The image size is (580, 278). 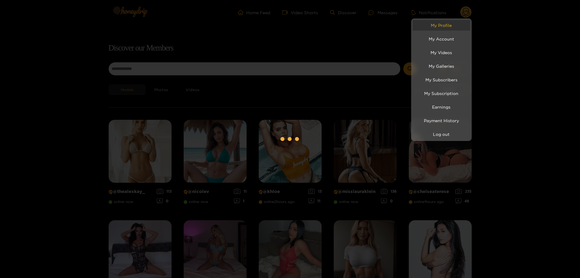 I want to click on button: Log out, so click(x=441, y=134).